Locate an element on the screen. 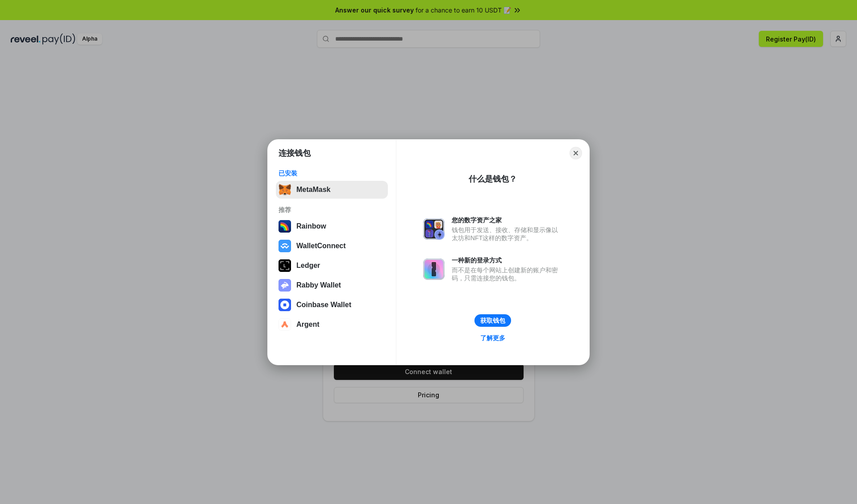 This screenshot has width=857, height=504. div: 了解更多 is located at coordinates (493, 338).